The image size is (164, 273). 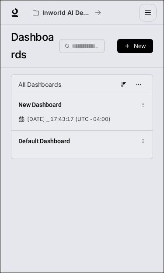 I want to click on a: Default Dashboard, so click(x=44, y=141).